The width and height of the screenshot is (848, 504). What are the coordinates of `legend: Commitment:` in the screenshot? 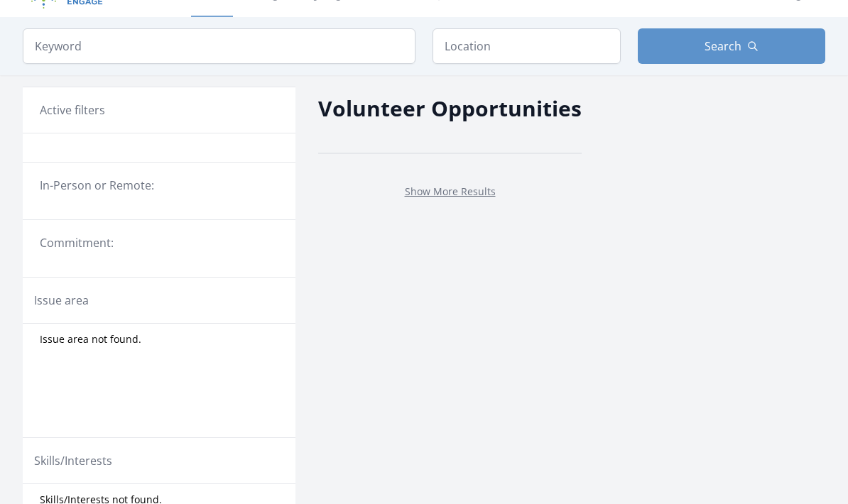 It's located at (159, 243).